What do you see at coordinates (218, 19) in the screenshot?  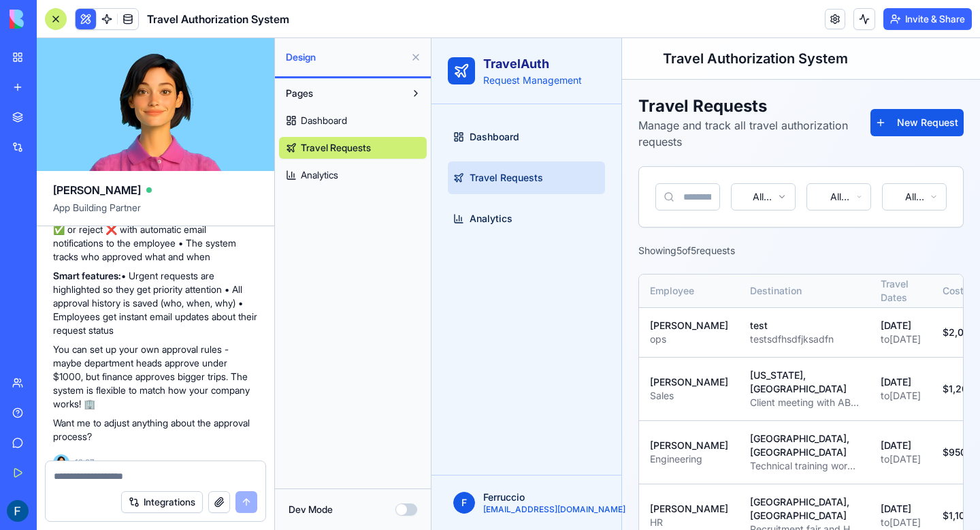 I see `span: Travel Authorization System` at bounding box center [218, 19].